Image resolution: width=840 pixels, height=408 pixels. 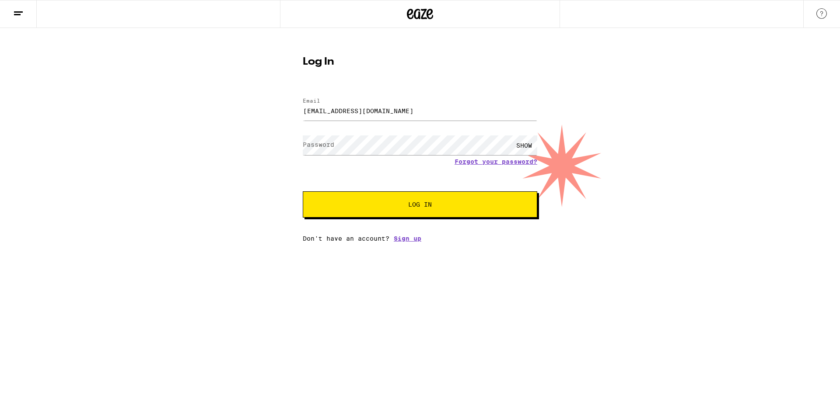 What do you see at coordinates (34, 10) in the screenshot?
I see `span: Hi. Need any help?` at bounding box center [34, 10].